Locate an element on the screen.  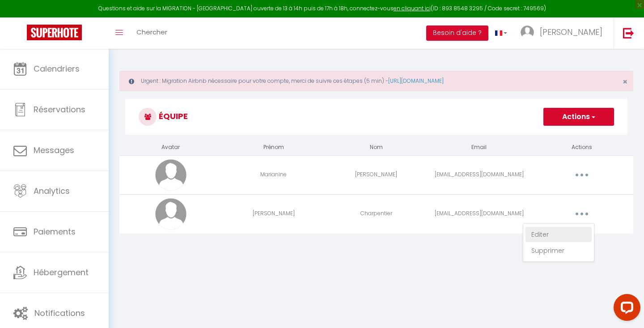
a: en cliquant ici is located at coordinates (412, 8).